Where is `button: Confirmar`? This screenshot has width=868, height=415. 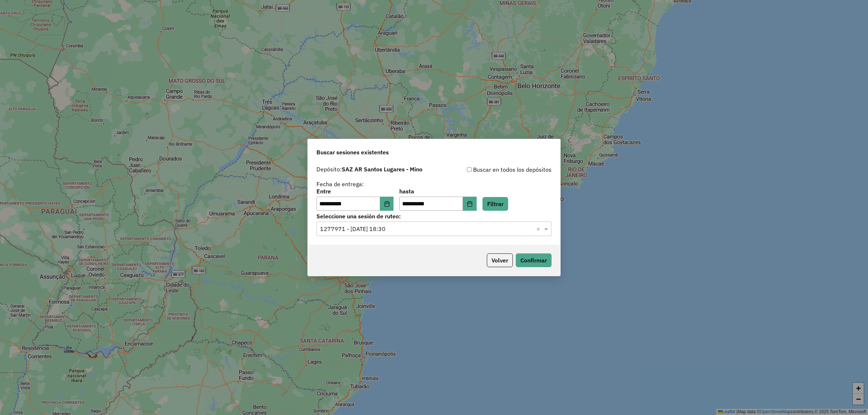 button: Confirmar is located at coordinates (534, 260).